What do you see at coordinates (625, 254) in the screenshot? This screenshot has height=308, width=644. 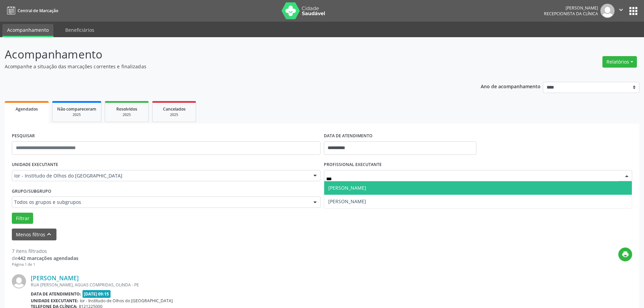 I see `i: print` at bounding box center [625, 254].